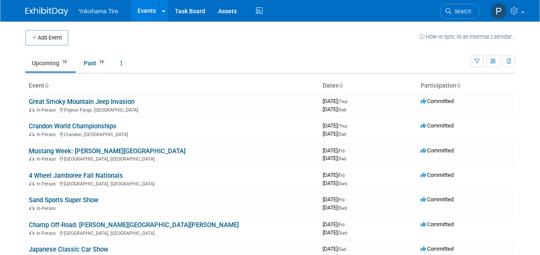 This screenshot has height=255, width=540. I want to click on a: Past14, so click(95, 63).